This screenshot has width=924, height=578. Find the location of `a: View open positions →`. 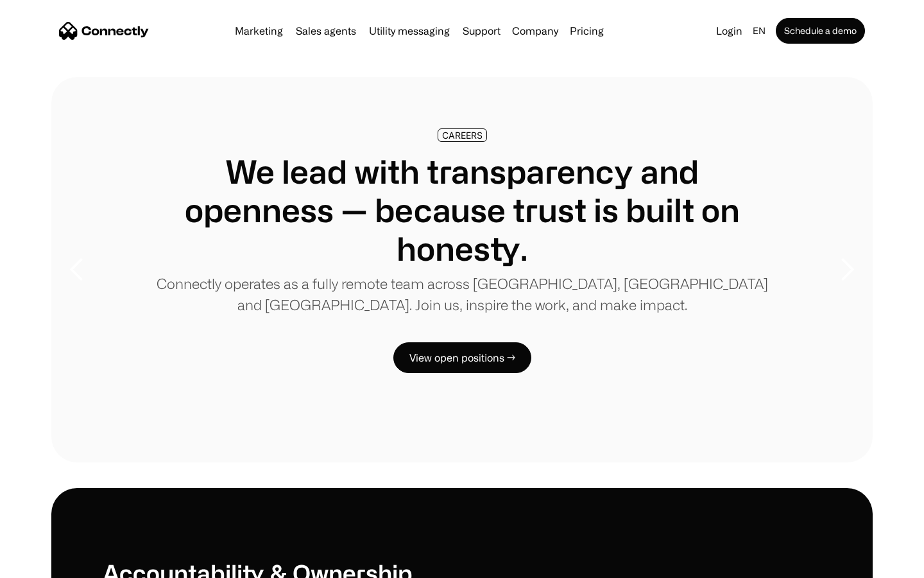

a: View open positions → is located at coordinates (462, 357).